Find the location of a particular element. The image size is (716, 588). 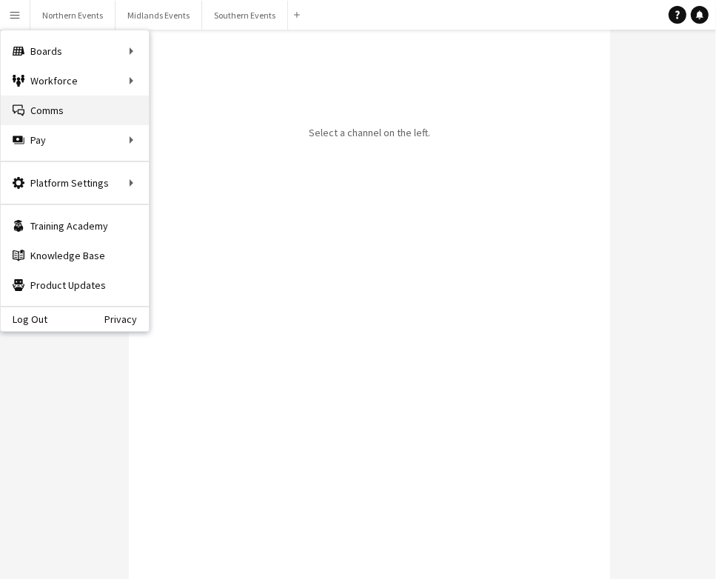

div: Boards is located at coordinates (74, 51).